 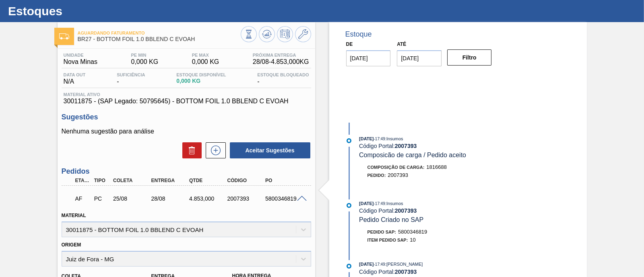 I want to click on div: 2007393, so click(x=246, y=199).